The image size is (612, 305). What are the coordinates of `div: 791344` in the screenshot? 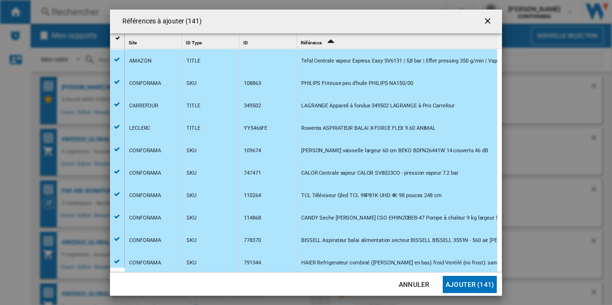 It's located at (252, 263).